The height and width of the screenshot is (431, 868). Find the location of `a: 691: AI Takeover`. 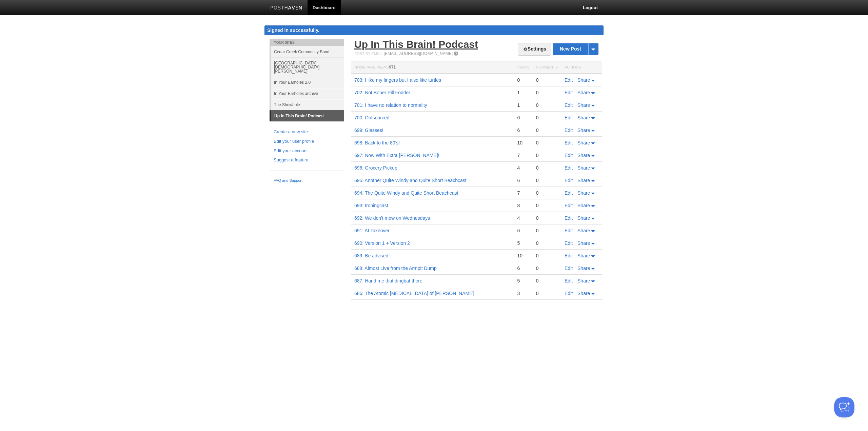

a: 691: AI Takeover is located at coordinates (372, 230).